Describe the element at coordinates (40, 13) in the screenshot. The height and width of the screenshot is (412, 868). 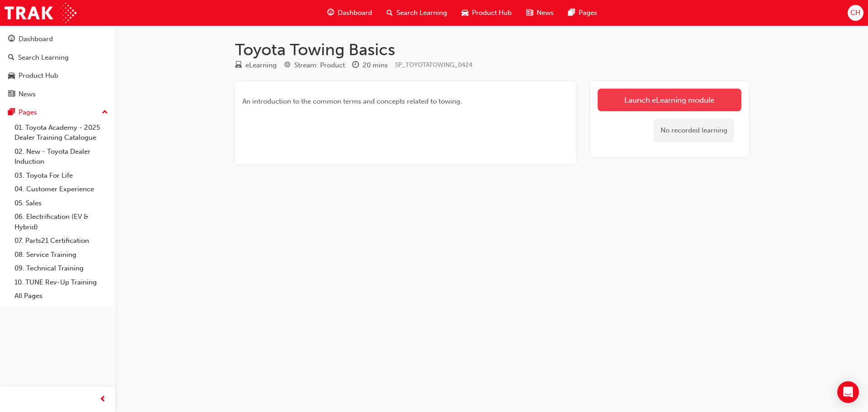
I see `img: Trak` at that location.